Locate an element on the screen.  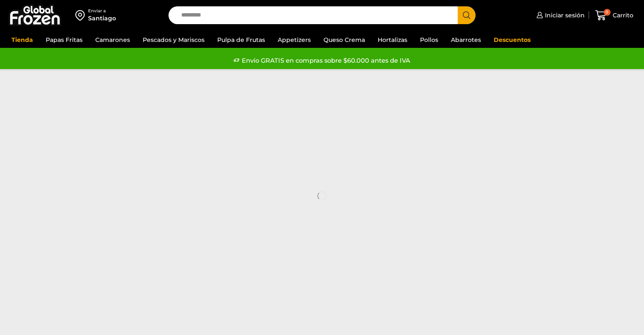
a: Hortalizas is located at coordinates (392, 40).